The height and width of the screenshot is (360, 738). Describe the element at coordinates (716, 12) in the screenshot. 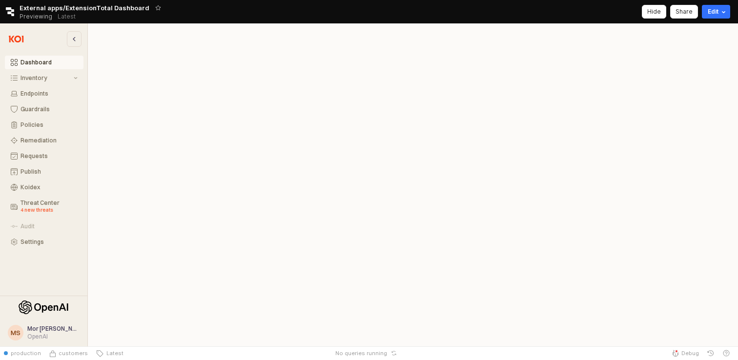

I see `button: Edit` at that location.